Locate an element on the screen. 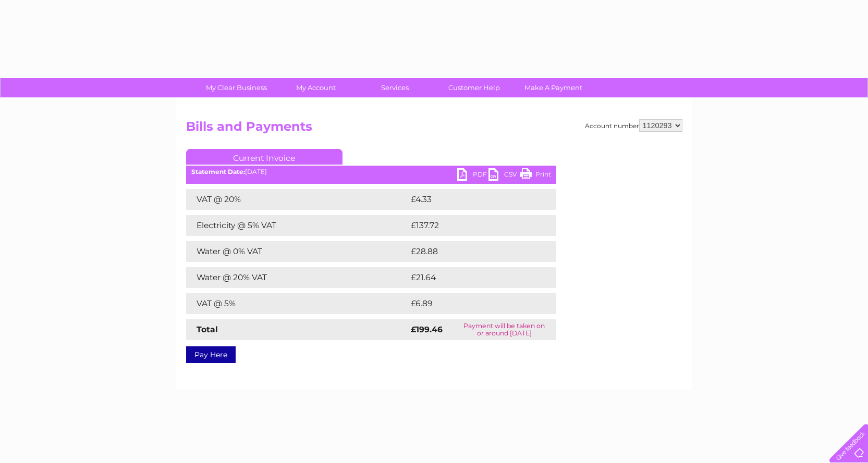 This screenshot has height=463, width=868. a: Current Invoice is located at coordinates (265, 157).